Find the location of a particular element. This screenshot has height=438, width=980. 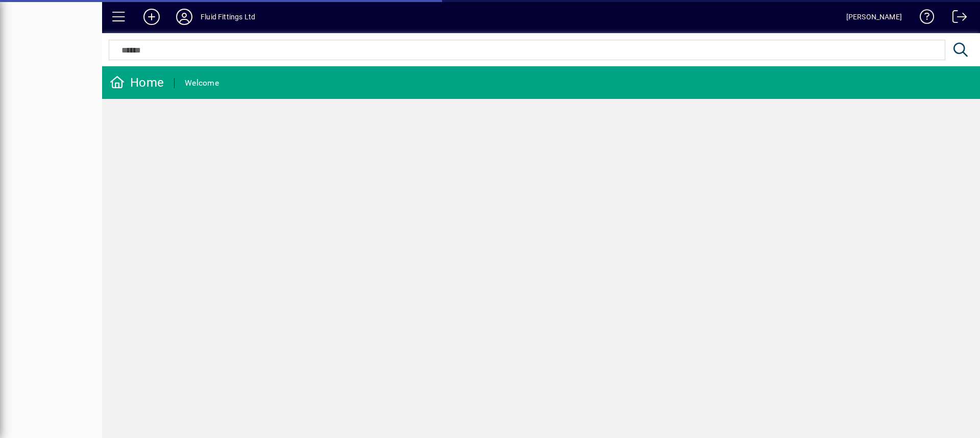

button: Add is located at coordinates (152, 17).